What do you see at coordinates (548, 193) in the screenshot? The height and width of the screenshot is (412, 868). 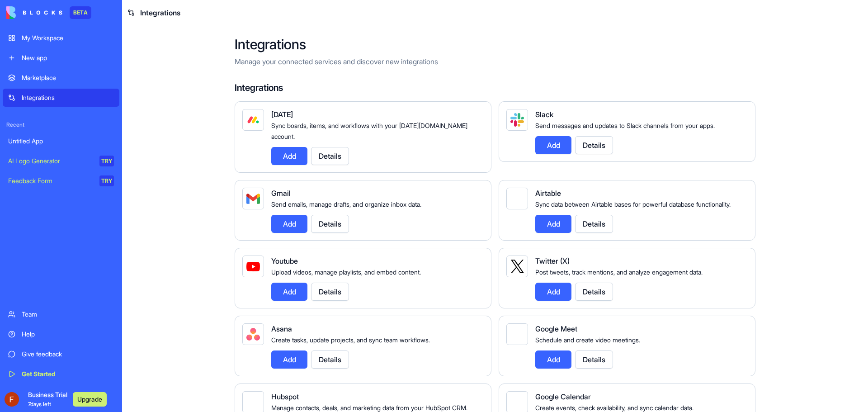 I see `span: Airtable` at bounding box center [548, 193].